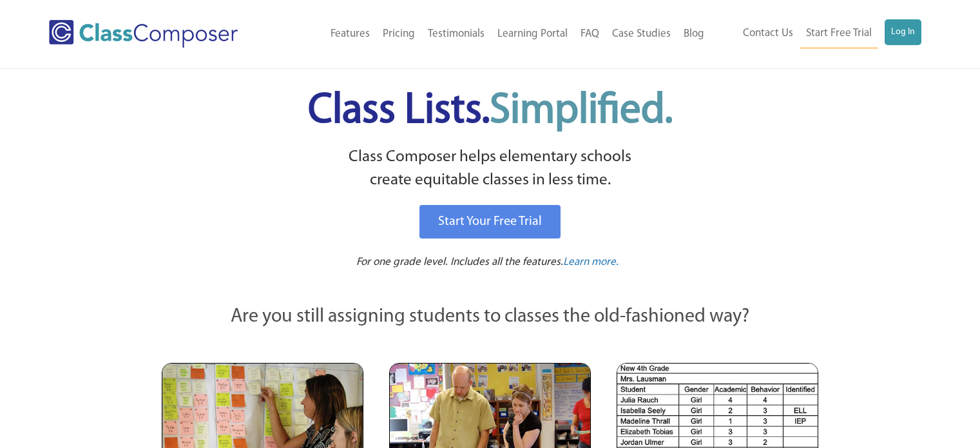 This screenshot has width=980, height=448. Describe the element at coordinates (490, 317) in the screenshot. I see `p: Are you still assigning students to classes the old-fashioned way?` at that location.